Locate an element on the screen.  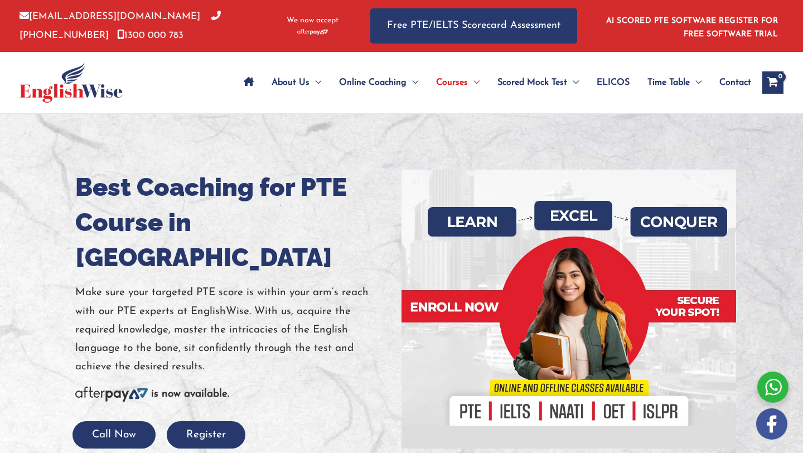
a: Call Now is located at coordinates (114, 434).